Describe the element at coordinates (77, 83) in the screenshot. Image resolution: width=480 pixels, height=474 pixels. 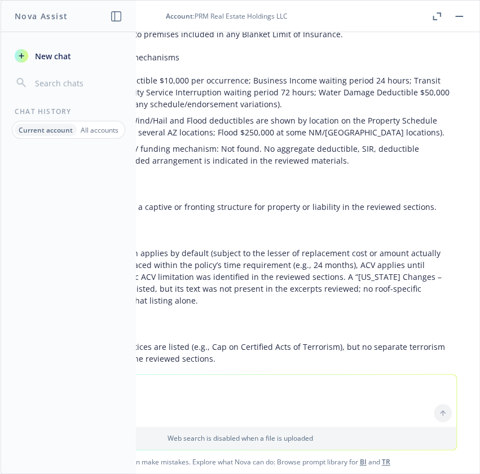
I see `input: Search chats` at that location.